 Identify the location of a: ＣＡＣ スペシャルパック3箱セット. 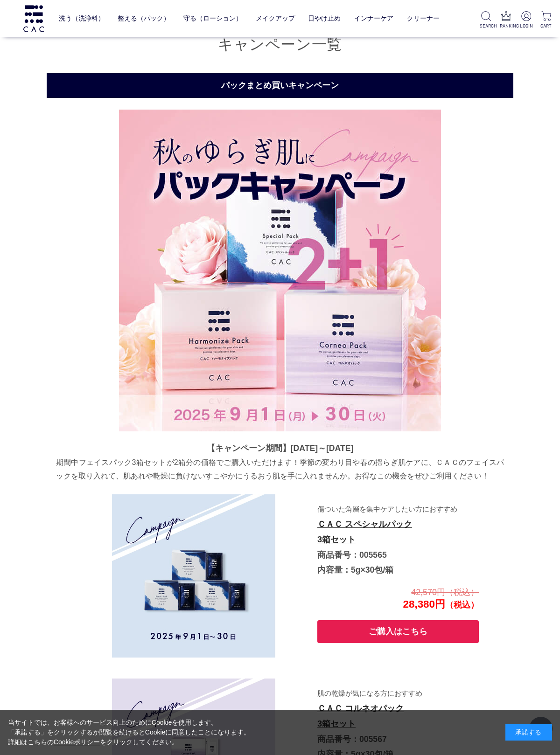
(365, 532).